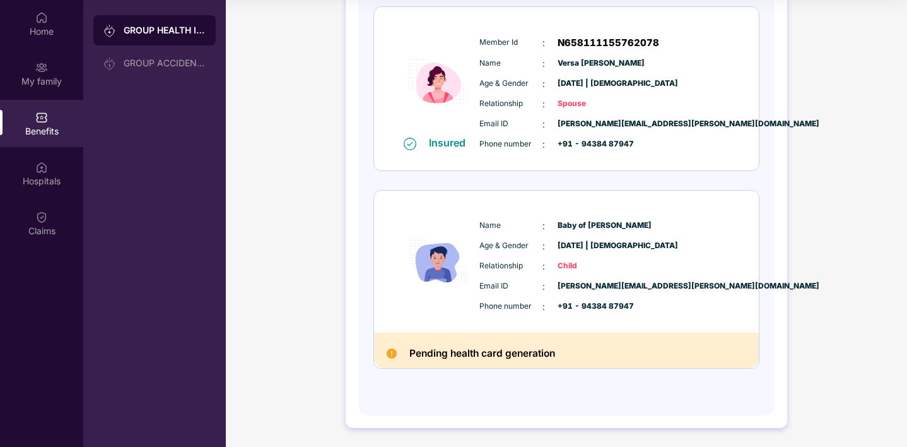 The height and width of the screenshot is (447, 907). Describe the element at coordinates (392, 353) in the screenshot. I see `img: Pending` at that location.